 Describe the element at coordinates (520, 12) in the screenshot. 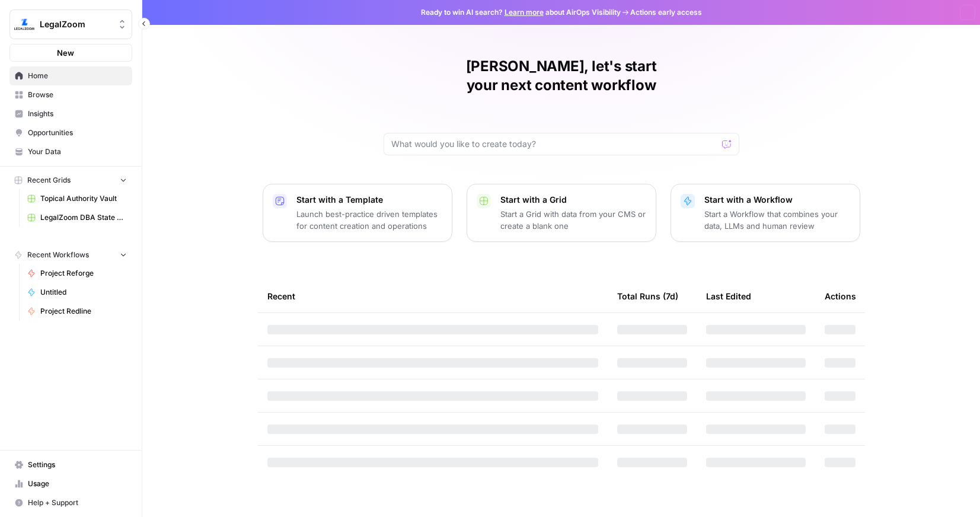

I see `span: Ready to win AI search? about AirOps Visibility` at that location.